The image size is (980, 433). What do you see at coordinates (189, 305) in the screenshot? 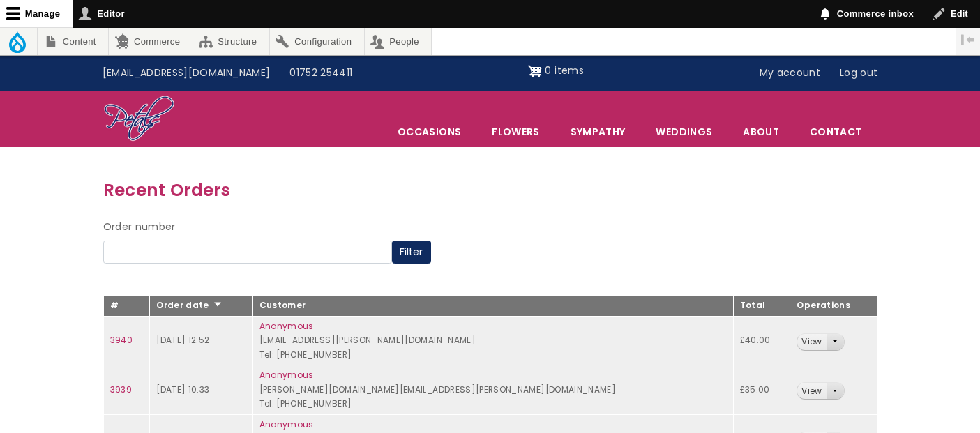
I see `a: Order date` at bounding box center [189, 305].